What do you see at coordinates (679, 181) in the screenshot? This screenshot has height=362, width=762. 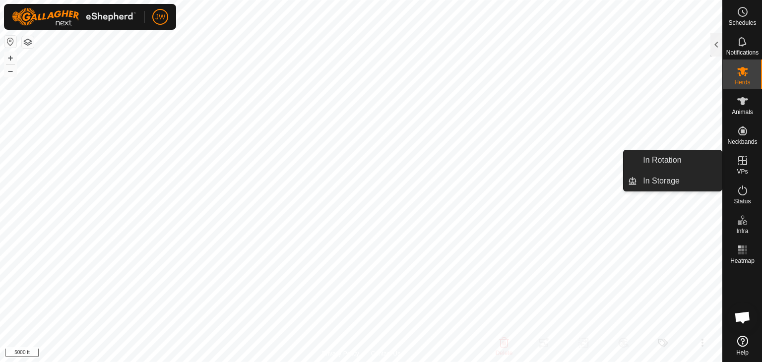 I see `a: In Storage` at bounding box center [679, 181].